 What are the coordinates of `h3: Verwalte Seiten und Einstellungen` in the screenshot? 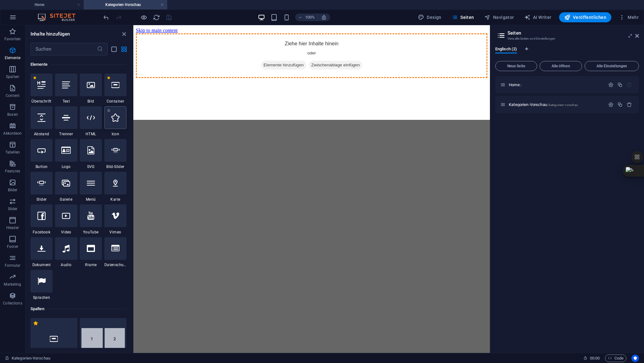 It's located at (567, 39).